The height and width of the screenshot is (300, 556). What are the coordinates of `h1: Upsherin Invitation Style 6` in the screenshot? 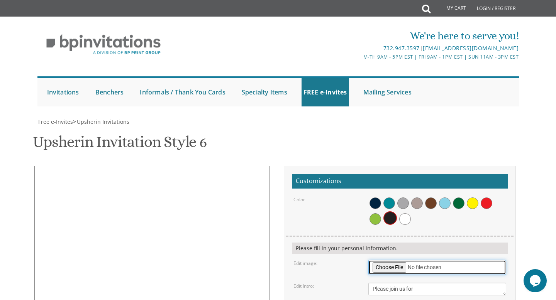 It's located at (120, 145).